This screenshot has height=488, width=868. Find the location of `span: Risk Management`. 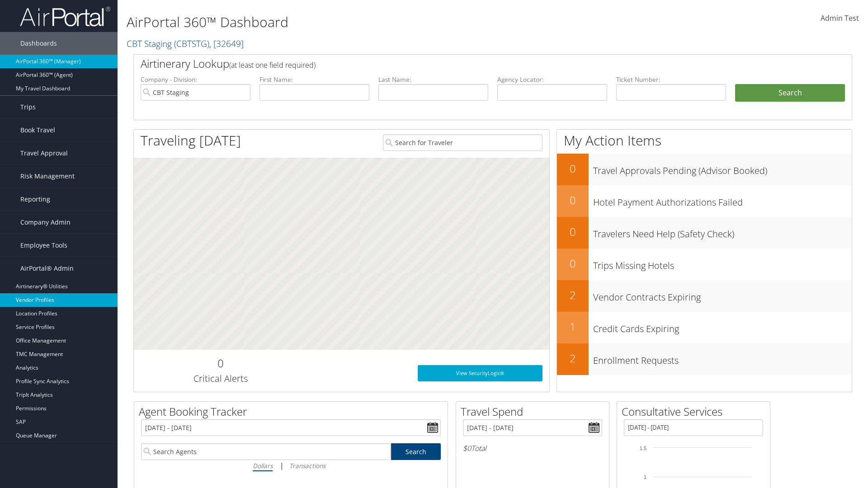

span: Risk Management is located at coordinates (47, 176).